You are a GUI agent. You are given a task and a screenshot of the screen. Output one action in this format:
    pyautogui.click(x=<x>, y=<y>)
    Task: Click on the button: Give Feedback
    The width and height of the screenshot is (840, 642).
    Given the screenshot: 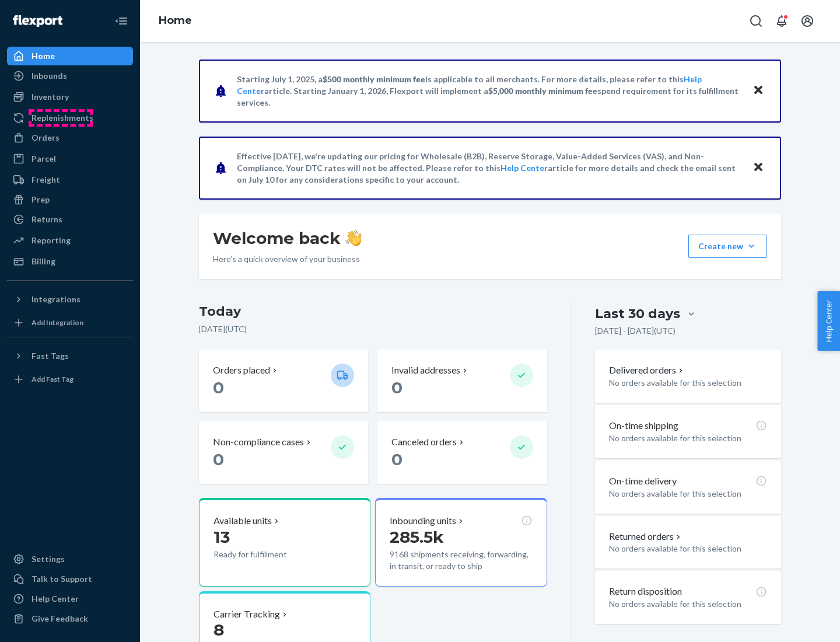 What is the action you would take?
    pyautogui.click(x=70, y=618)
    